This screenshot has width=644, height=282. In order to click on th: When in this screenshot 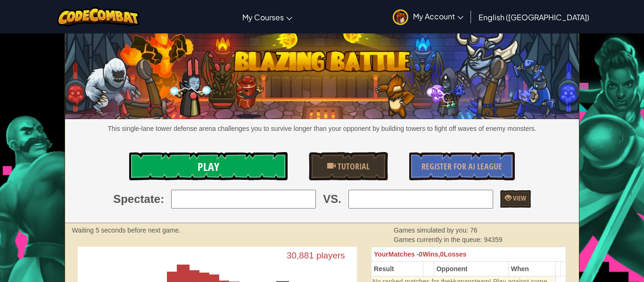, I will do `click(531, 269)`.